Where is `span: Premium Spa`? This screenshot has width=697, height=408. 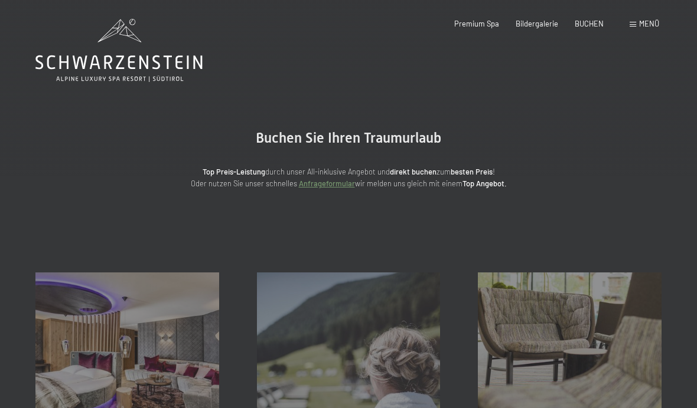
span: Premium Spa is located at coordinates (476, 24).